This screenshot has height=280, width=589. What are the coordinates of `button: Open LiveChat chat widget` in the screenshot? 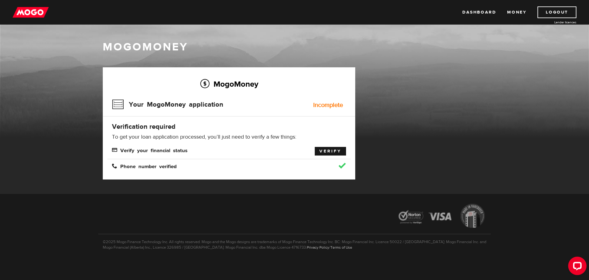 It's located at (14, 12).